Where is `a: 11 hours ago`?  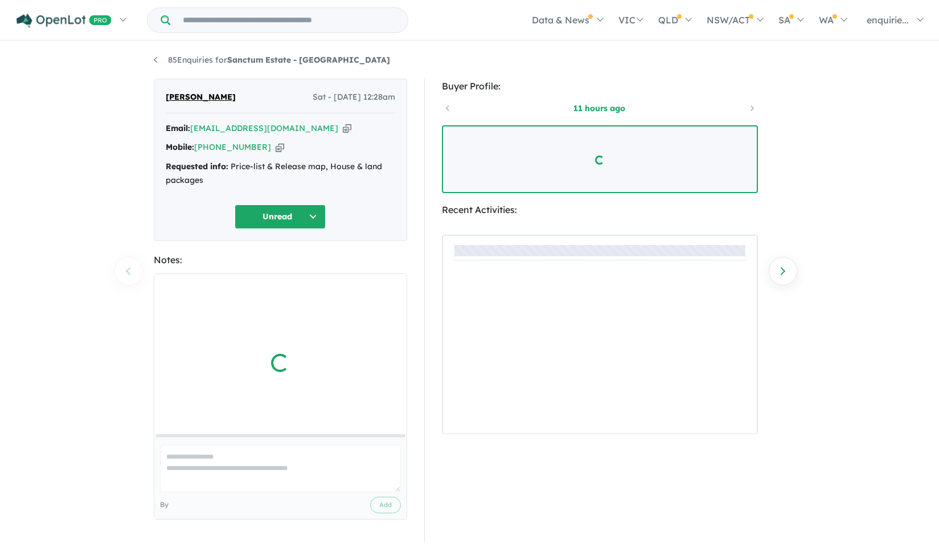 a: 11 hours ago is located at coordinates (599, 108).